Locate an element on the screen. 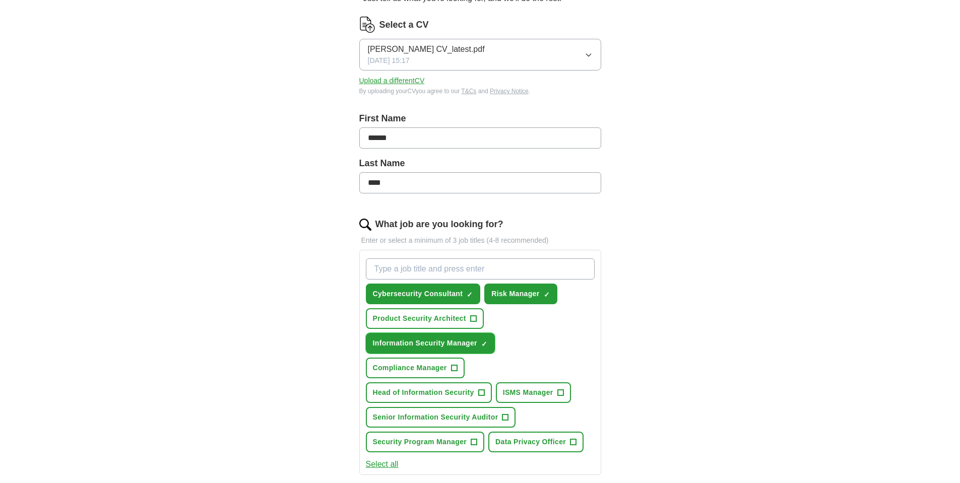 This screenshot has height=483, width=960. span: Security Program Manager is located at coordinates (420, 442).